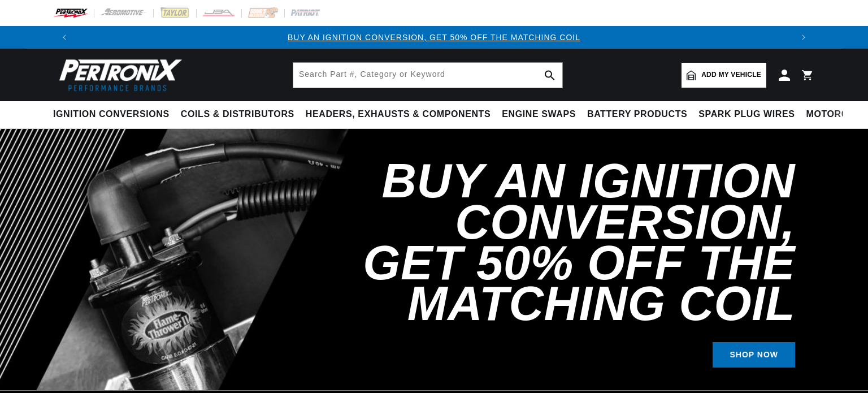  I want to click on span: Headers, Exhausts & Components, so click(397, 114).